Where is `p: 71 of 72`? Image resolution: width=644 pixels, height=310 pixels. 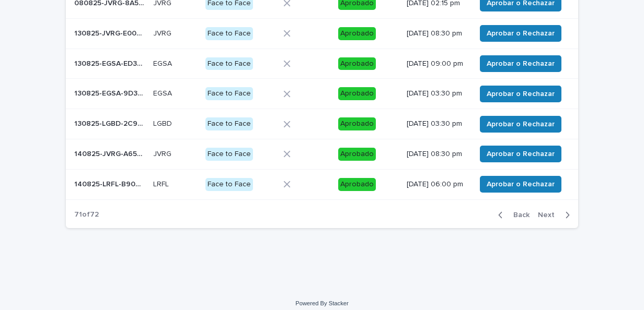 p: 71 of 72 is located at coordinates (86, 214).